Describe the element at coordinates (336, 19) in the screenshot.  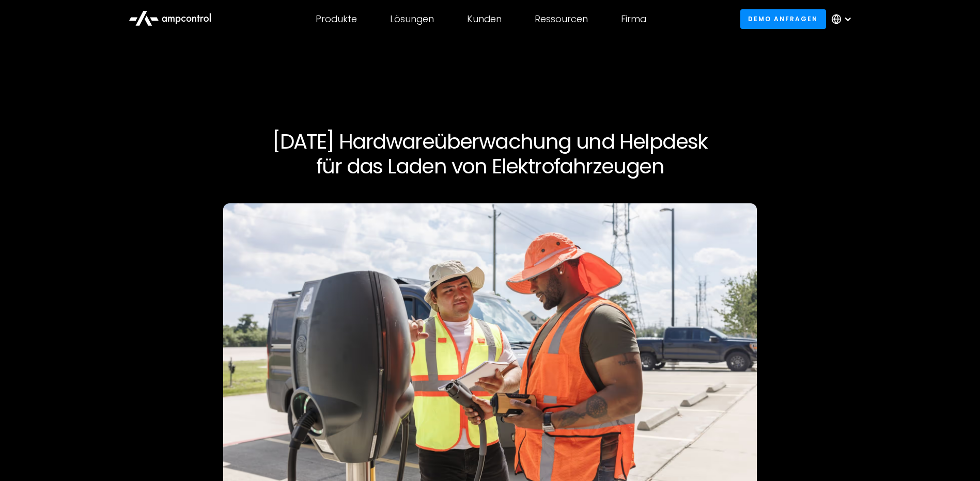
I see `div: Produkte` at that location.